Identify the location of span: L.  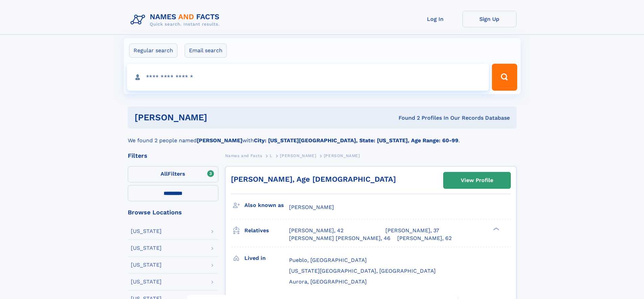
(271, 156).